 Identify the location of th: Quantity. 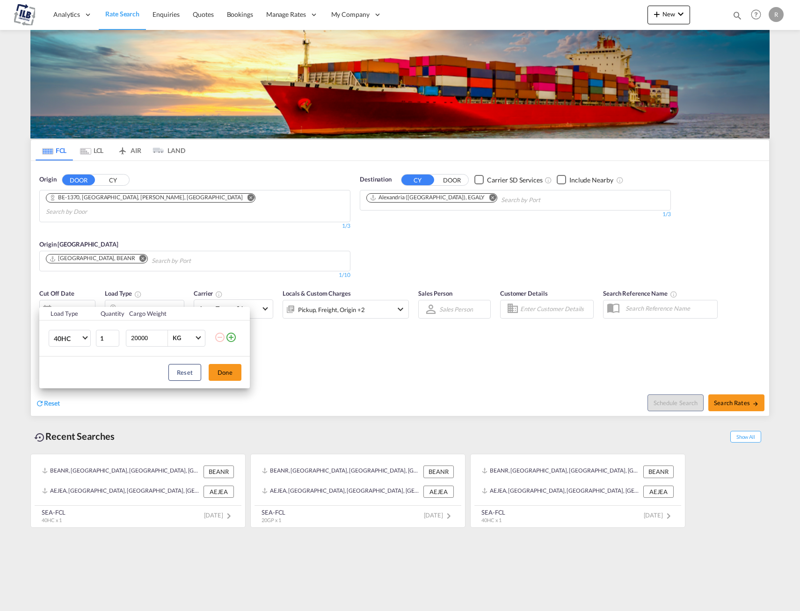
(109, 313).